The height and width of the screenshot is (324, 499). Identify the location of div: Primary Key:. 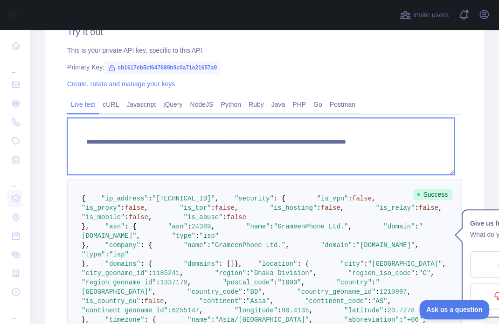
(264, 67).